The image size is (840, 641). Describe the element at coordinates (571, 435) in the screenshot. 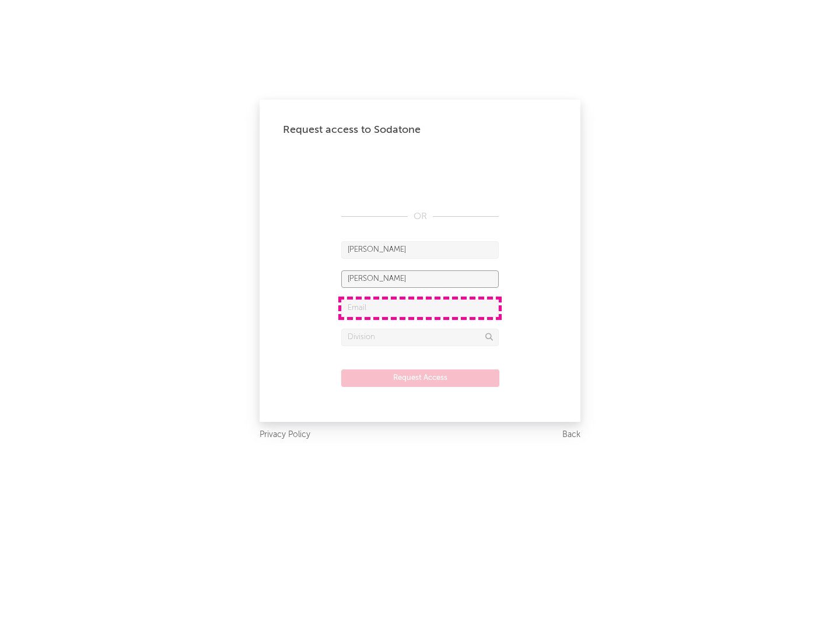

I see `a: Back` at that location.